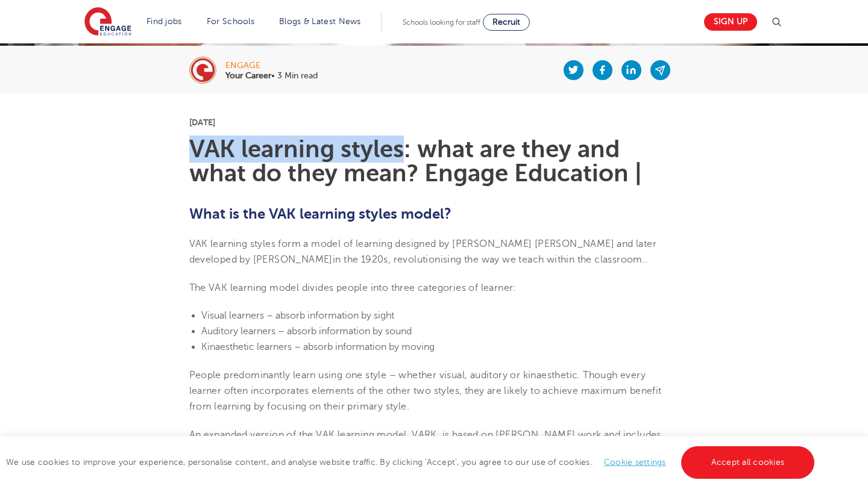 The image size is (868, 489). Describe the element at coordinates (317, 347) in the screenshot. I see `span: Kinaesthetic learners – absorb information by moving` at that location.